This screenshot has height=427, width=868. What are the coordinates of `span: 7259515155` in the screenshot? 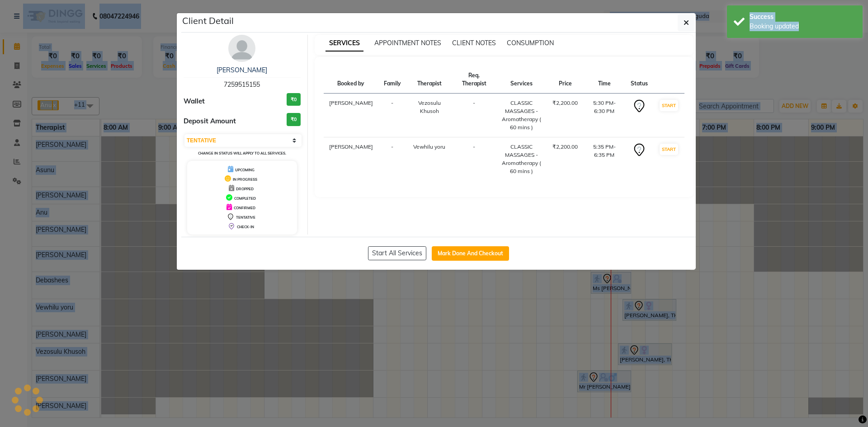 It's located at (242, 84).